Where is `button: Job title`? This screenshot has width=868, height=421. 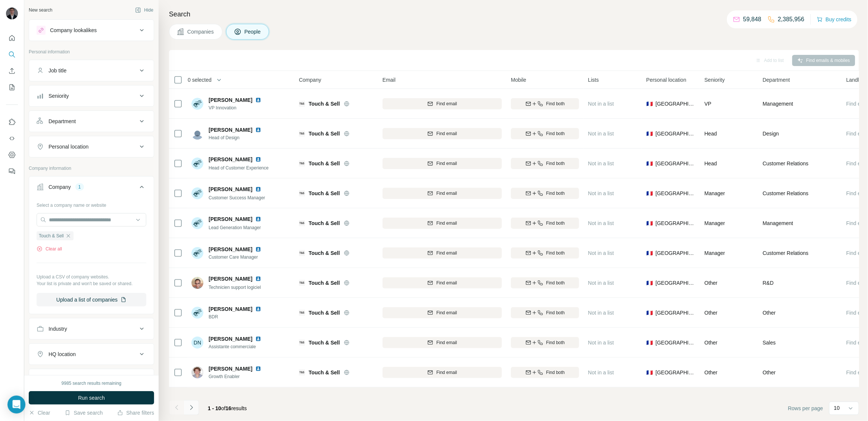
button: Job title is located at coordinates (91, 71).